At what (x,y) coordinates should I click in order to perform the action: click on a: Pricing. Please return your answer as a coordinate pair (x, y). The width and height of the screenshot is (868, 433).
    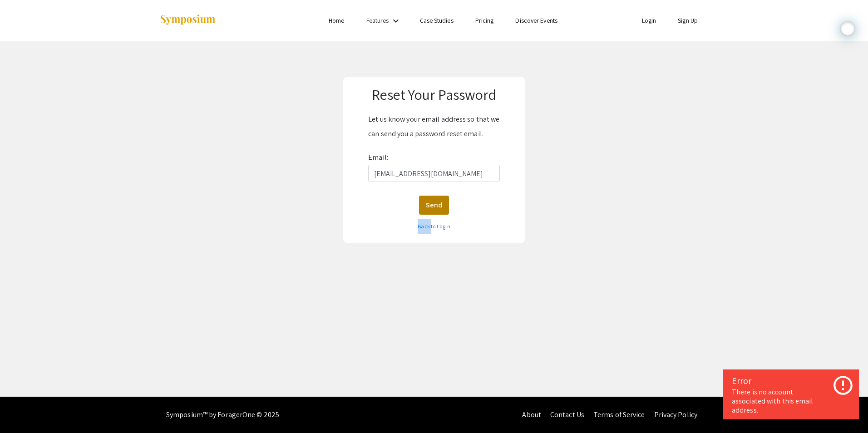
    Looking at the image, I should click on (484, 21).